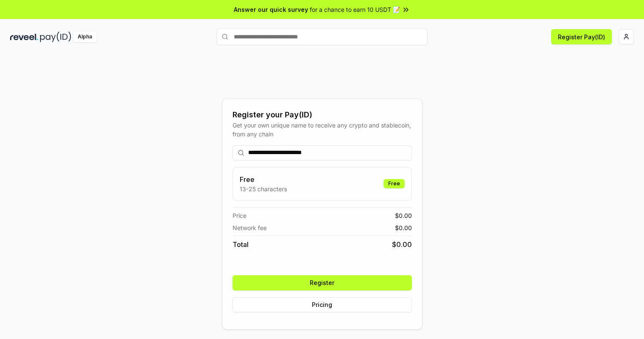 Image resolution: width=644 pixels, height=339 pixels. I want to click on div: Get your own unique name to receive any crypto and stablecoin, from any chain, so click(322, 129).